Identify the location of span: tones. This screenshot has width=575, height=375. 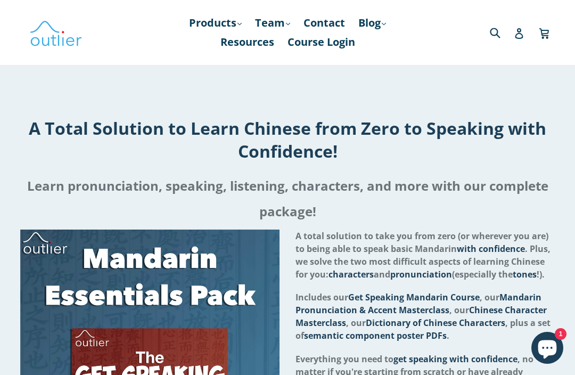
(525, 274).